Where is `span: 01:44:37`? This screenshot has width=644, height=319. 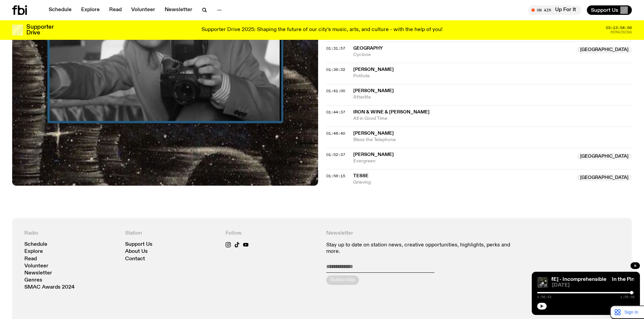 span: 01:44:37 is located at coordinates (336, 112).